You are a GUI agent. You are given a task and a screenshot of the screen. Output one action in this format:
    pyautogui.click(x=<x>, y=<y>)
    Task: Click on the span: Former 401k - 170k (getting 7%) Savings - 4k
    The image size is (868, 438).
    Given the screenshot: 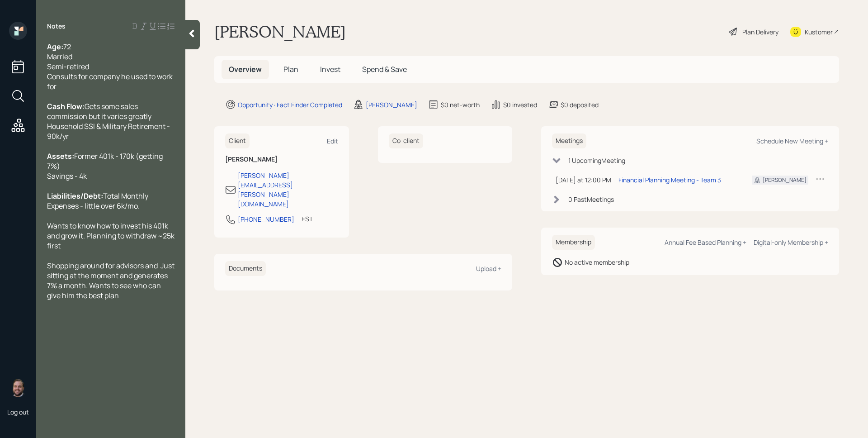 What is the action you would take?
    pyautogui.click(x=105, y=166)
    